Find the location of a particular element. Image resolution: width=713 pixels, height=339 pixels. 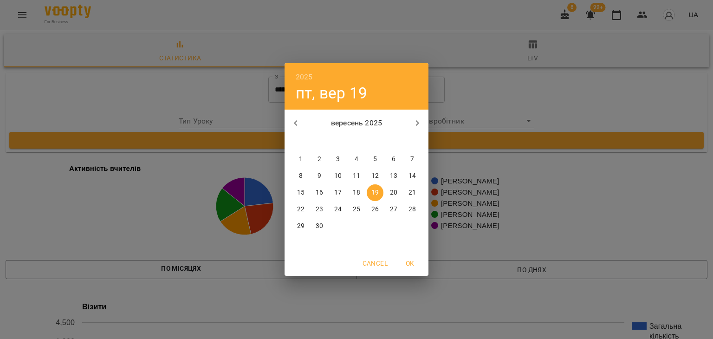

span: ср is located at coordinates (338, 142).